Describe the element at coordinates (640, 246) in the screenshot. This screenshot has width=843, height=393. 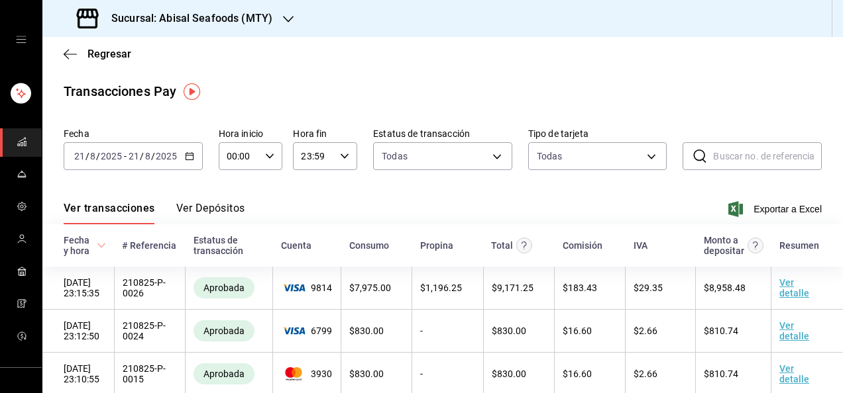
I see `div: IVA` at that location.